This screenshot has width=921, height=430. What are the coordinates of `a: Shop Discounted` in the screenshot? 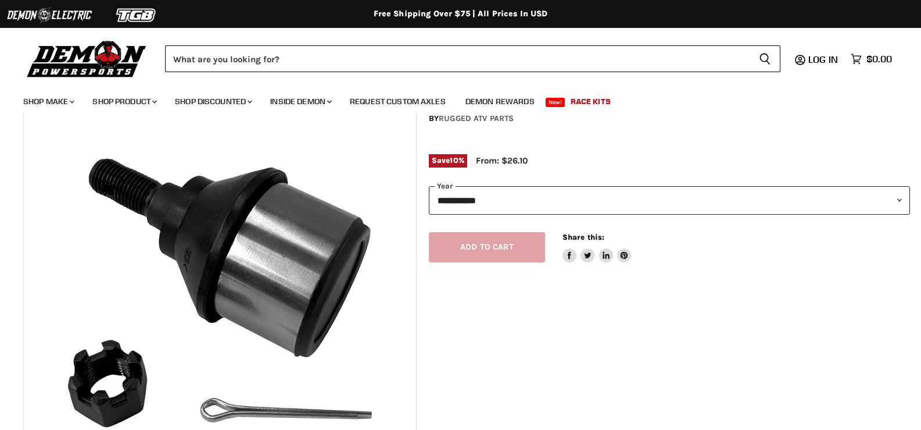 It's located at (213, 101).